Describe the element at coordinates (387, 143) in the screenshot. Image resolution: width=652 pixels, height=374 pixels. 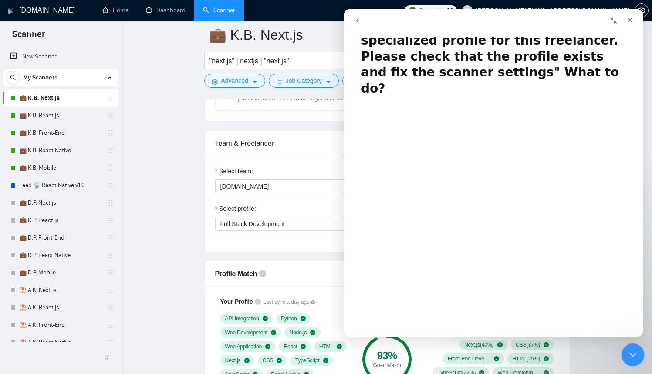
I see `div: Team & Freelancer` at that location.